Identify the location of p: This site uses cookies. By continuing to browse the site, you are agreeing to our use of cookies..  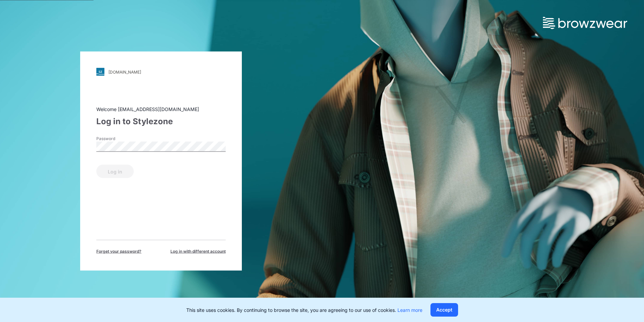
(304, 310).